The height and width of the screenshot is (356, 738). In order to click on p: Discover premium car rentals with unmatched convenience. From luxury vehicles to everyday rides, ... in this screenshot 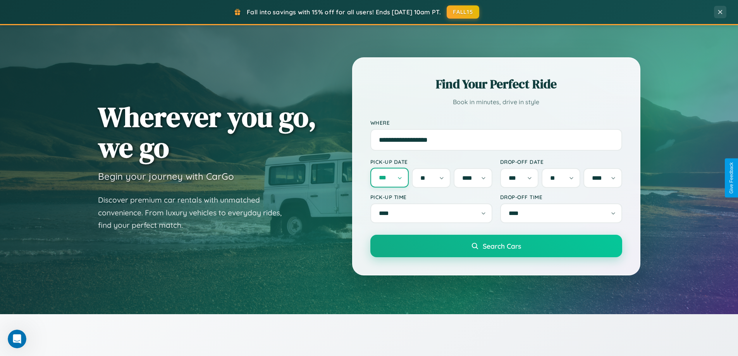, I will do `click(195, 213)`.